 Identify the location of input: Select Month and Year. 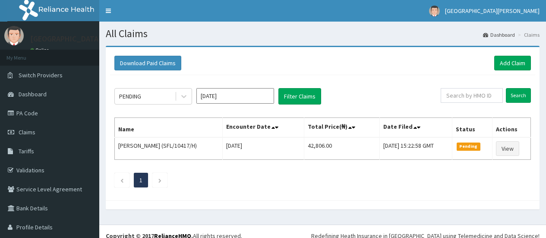
(235, 96).